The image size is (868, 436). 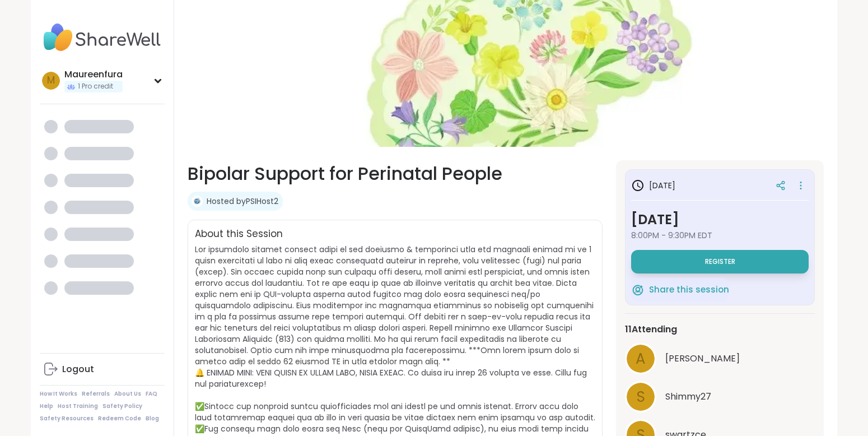 I want to click on img: ShareWell Nav Logo, so click(x=102, y=38).